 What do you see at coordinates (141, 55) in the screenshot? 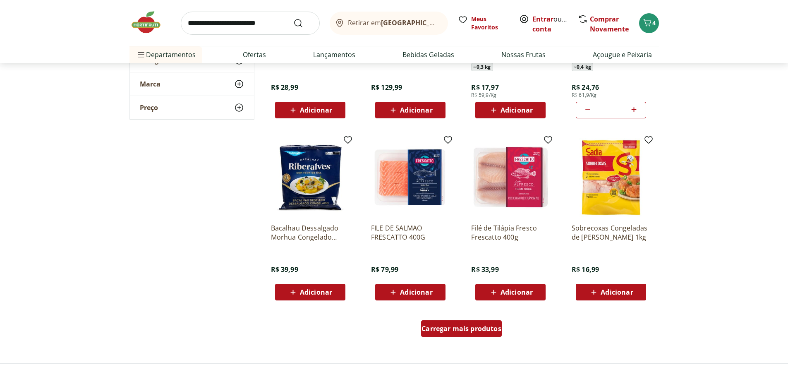
I see `button: Menu` at bounding box center [141, 55].